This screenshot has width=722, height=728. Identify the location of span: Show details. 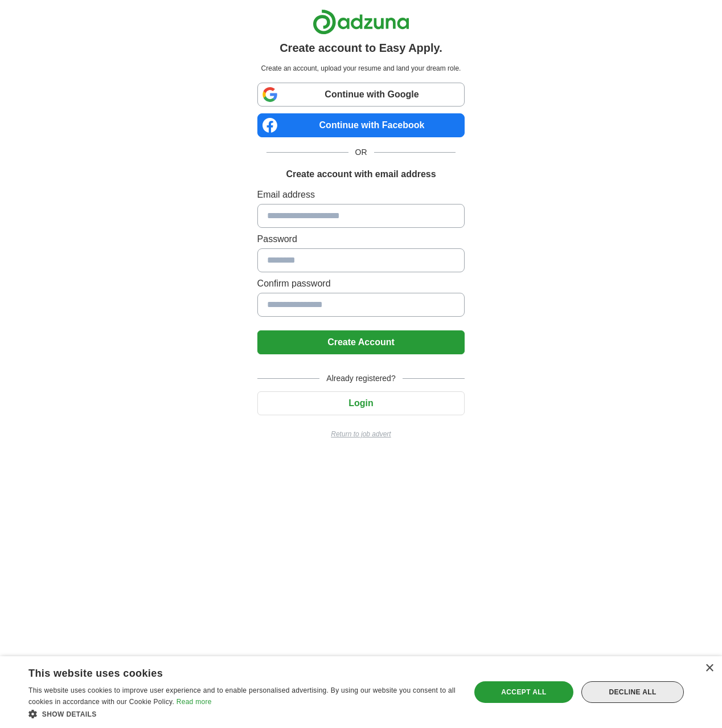
(69, 715).